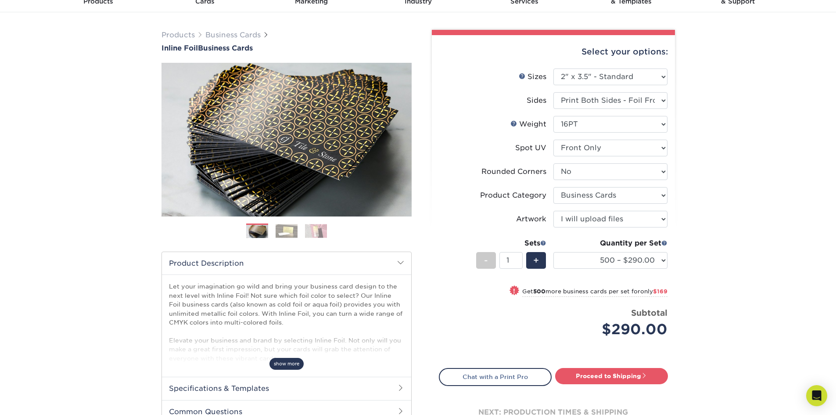 This screenshot has width=836, height=415. I want to click on span: only, so click(654, 291).